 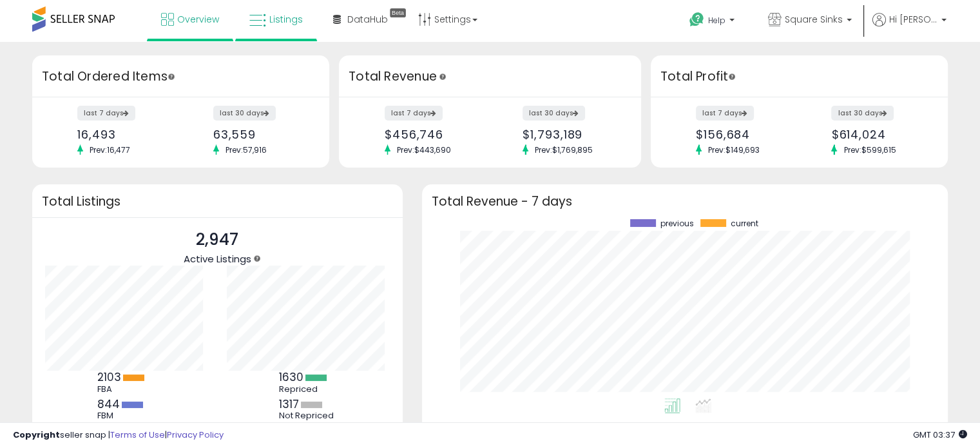 I want to click on span: Listings, so click(x=286, y=19).